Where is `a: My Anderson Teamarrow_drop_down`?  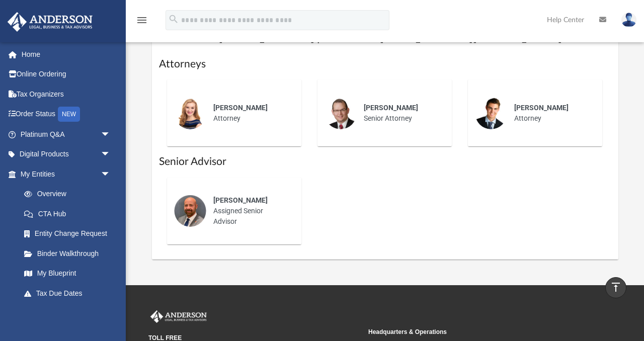 a: My Anderson Teamarrow_drop_down is located at coordinates (64, 314).